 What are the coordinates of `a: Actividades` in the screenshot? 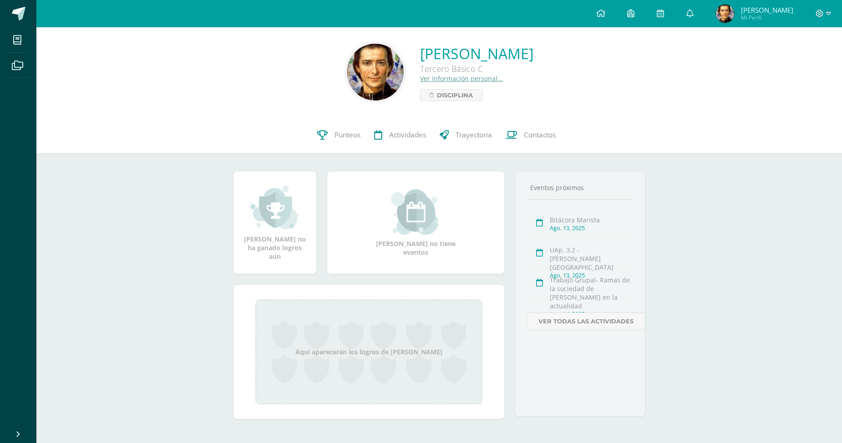 It's located at (400, 135).